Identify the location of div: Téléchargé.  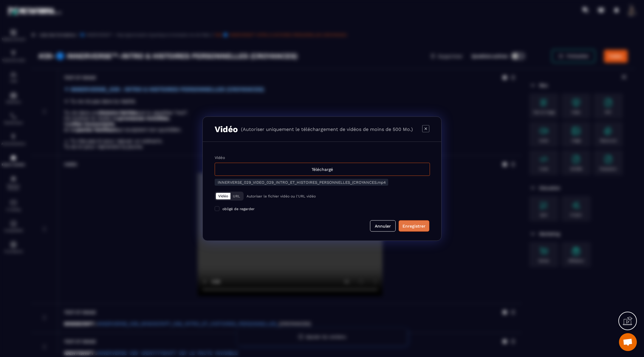
(322, 169).